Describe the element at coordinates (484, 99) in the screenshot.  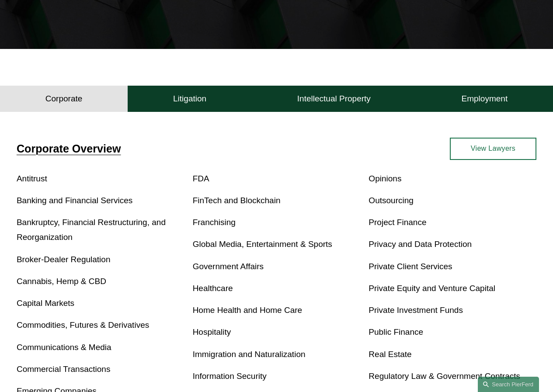
I see `h4: Employment` at that location.